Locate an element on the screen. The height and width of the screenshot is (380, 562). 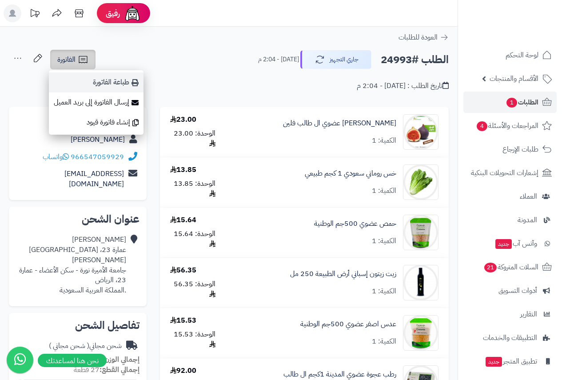
span: الفاتورة is located at coordinates (66, 59).